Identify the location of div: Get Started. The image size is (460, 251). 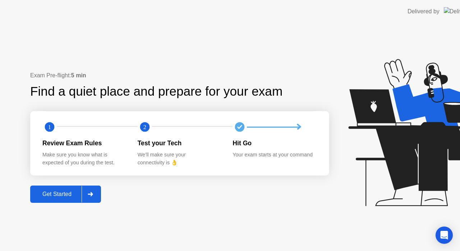
(57, 194).